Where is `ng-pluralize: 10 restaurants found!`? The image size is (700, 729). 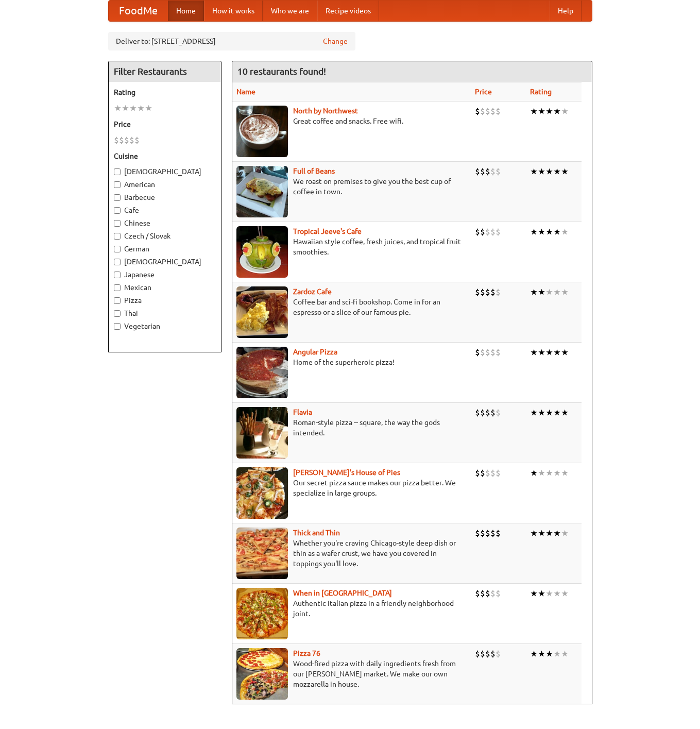 ng-pluralize: 10 restaurants found! is located at coordinates (282, 71).